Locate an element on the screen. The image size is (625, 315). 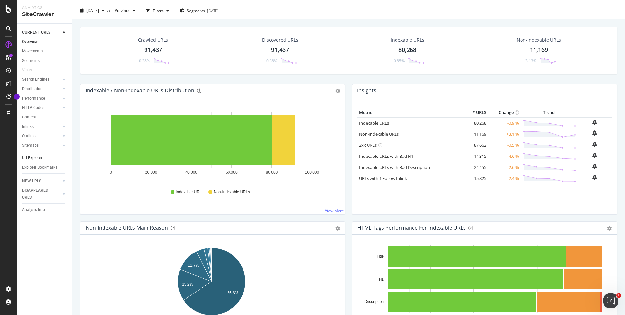
a: Indexable URLs is located at coordinates (374, 123).